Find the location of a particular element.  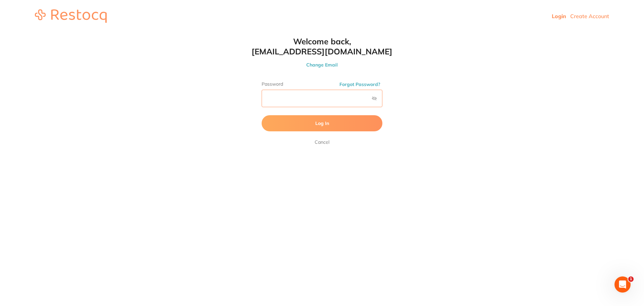

a: Login is located at coordinates (559, 16).